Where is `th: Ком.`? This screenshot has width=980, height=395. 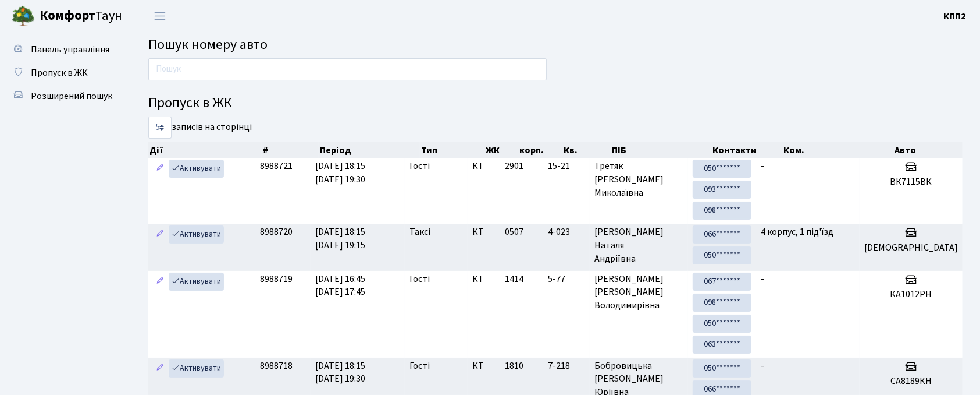
th: Ком. is located at coordinates (838, 150).